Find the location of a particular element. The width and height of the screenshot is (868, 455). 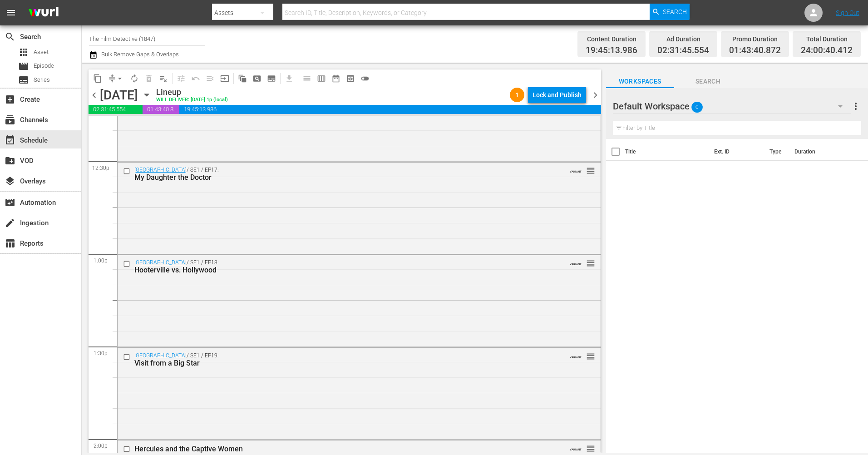

a: Sign Out is located at coordinates (847, 13).